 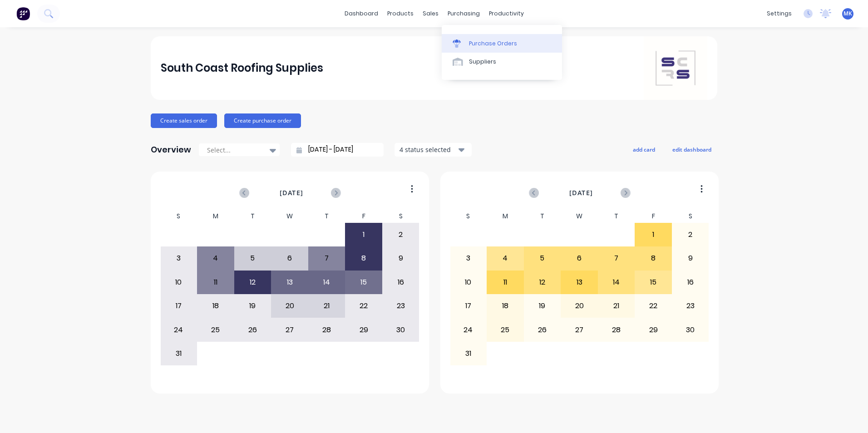 What do you see at coordinates (502, 43) in the screenshot?
I see `a: Purchase Orders` at bounding box center [502, 43].